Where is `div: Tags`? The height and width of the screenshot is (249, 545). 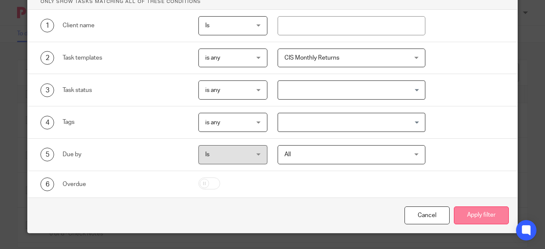 div: Tags is located at coordinates (126, 122).